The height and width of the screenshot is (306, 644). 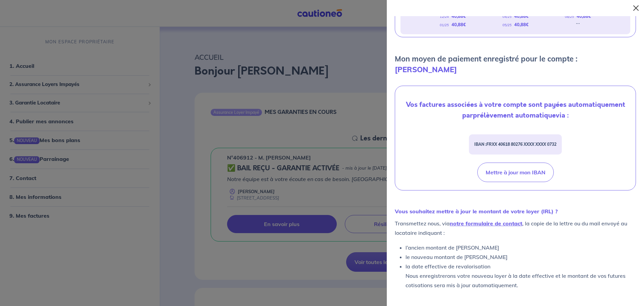 I want to click on p: Vos factures associées à votre compte sont payées automatiquement par via :, so click(x=515, y=110).